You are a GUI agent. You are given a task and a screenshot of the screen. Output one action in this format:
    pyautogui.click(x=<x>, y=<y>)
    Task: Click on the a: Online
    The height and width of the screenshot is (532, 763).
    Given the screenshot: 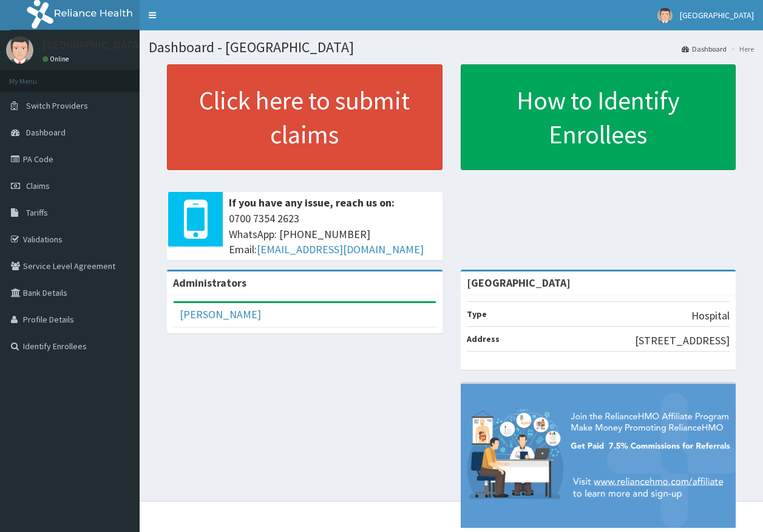 What is the action you would take?
    pyautogui.click(x=57, y=59)
    